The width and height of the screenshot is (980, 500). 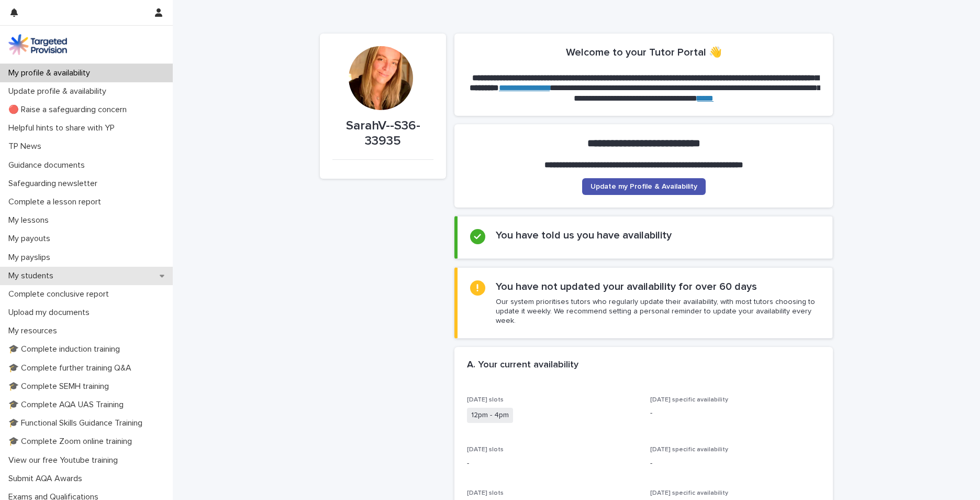 I want to click on span: Update my Profile & Availability, so click(x=644, y=187).